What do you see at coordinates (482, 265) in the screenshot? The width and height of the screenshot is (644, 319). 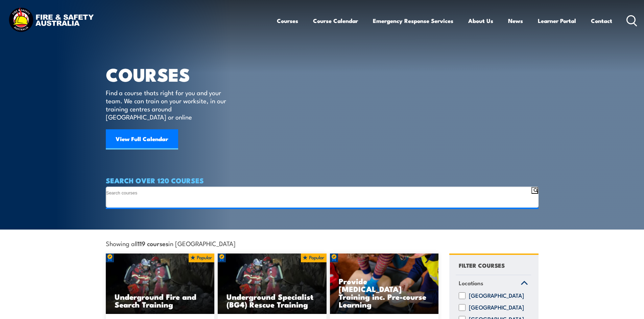 I see `h4: FILTER COURSES` at bounding box center [482, 265].